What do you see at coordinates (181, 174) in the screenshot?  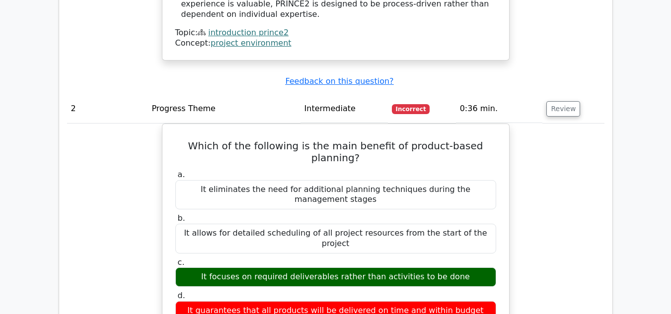 I see `span: a.` at bounding box center [181, 174].